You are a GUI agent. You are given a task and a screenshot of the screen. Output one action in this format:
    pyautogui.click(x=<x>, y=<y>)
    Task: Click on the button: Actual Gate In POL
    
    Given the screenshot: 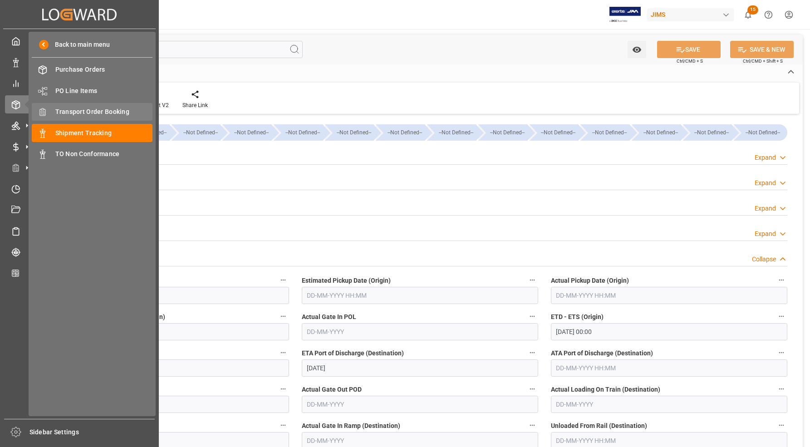 What is the action you would take?
    pyautogui.click(x=532, y=316)
    